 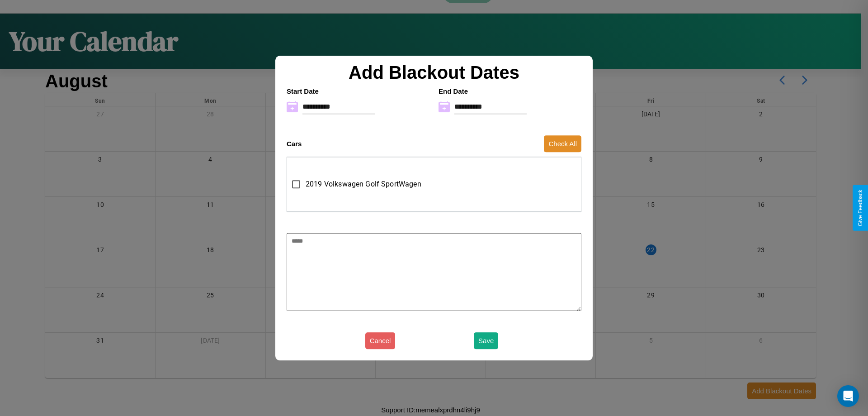 What do you see at coordinates (364, 184) in the screenshot?
I see `span: 2019 Volkswagen Golf SportWagen` at bounding box center [364, 184].